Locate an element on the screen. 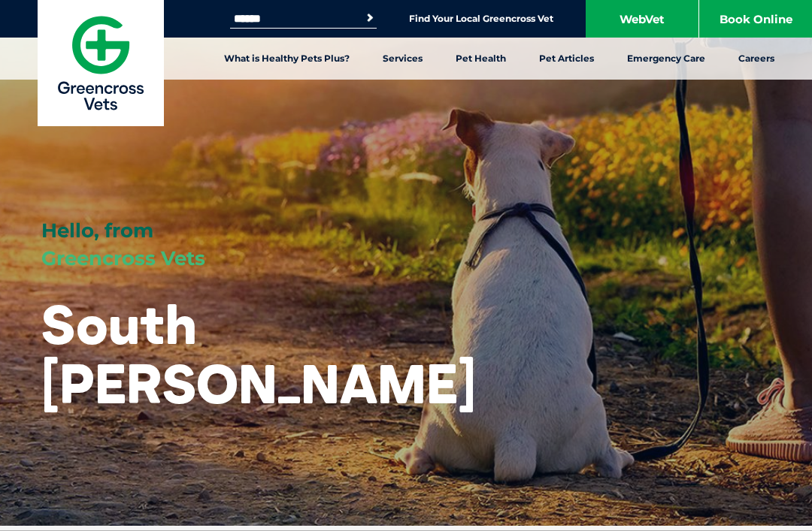  a: What is Healthy Pets Plus? is located at coordinates (287, 58).